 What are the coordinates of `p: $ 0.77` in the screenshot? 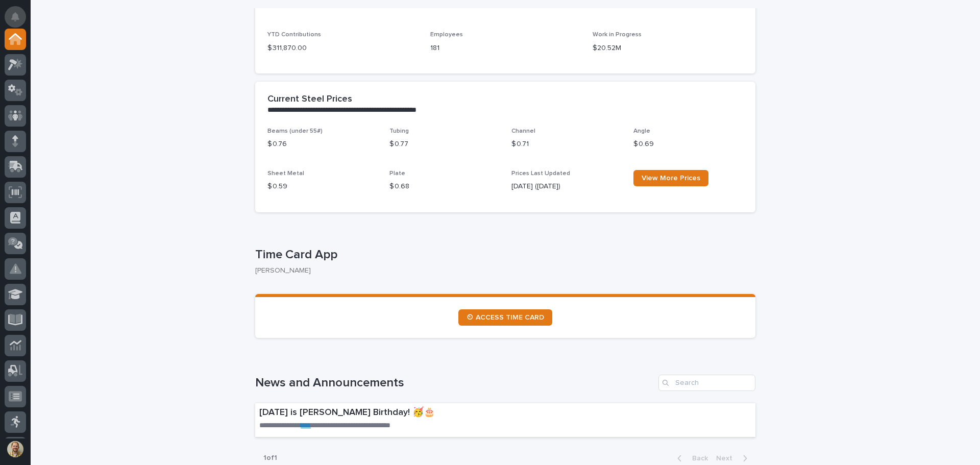 It's located at (444, 144).